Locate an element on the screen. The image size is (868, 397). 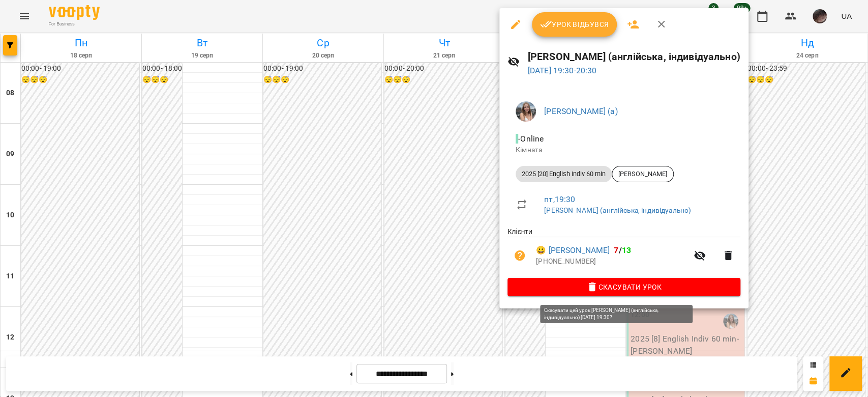
span: - Online is located at coordinates (530, 139).